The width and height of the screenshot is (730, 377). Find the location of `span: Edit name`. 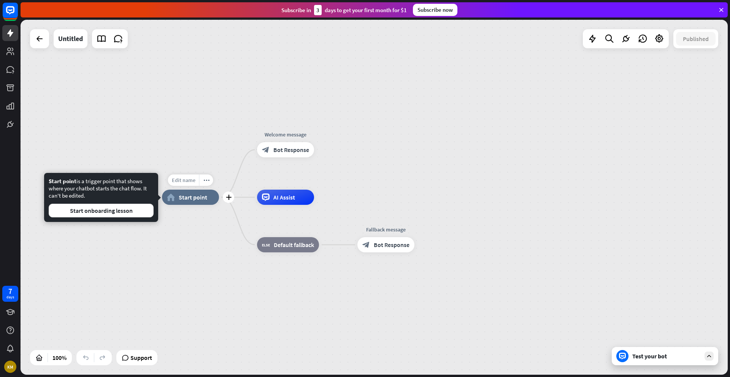

span: Edit name is located at coordinates (184, 180).